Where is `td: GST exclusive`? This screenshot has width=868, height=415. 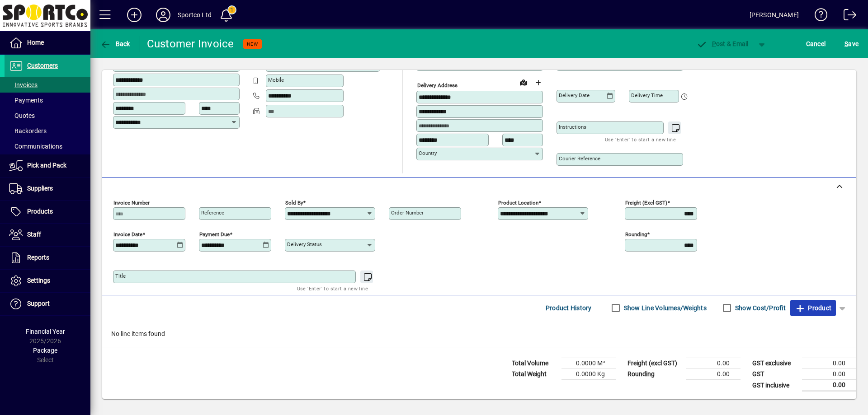
td: GST exclusive is located at coordinates (774, 363).